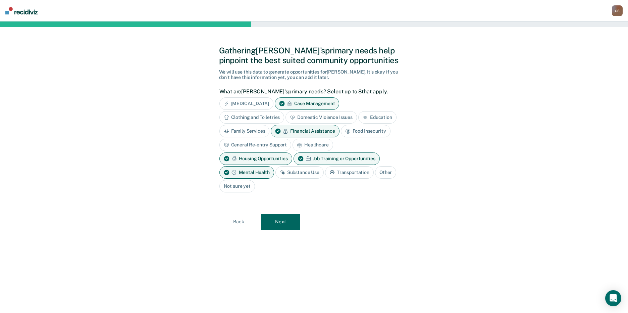  Describe the element at coordinates (245, 131) in the screenshot. I see `div: Family Services` at that location.